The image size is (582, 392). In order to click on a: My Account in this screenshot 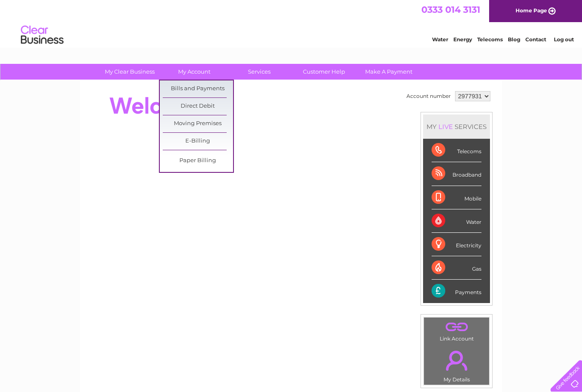, I will do `click(194, 71)`.